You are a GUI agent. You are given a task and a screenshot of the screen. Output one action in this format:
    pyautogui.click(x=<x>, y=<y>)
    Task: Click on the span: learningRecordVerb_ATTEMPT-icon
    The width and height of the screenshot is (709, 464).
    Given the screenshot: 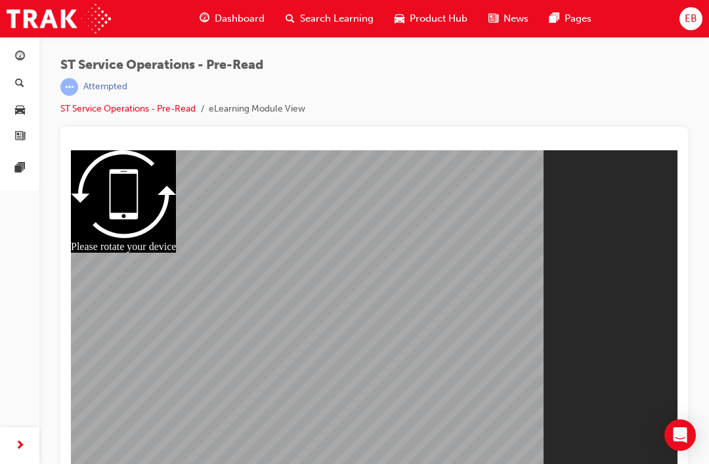 What is the action you would take?
    pyautogui.click(x=69, y=87)
    